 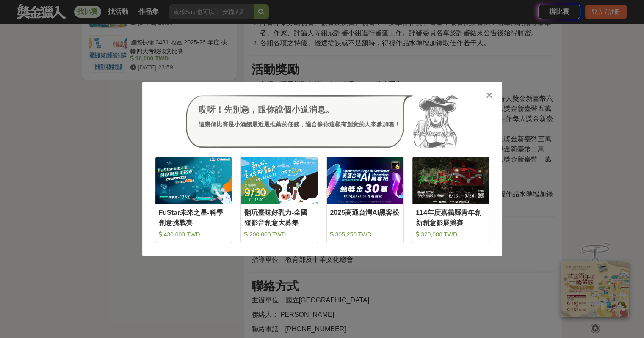 I want to click on img: Avatar, so click(x=436, y=122).